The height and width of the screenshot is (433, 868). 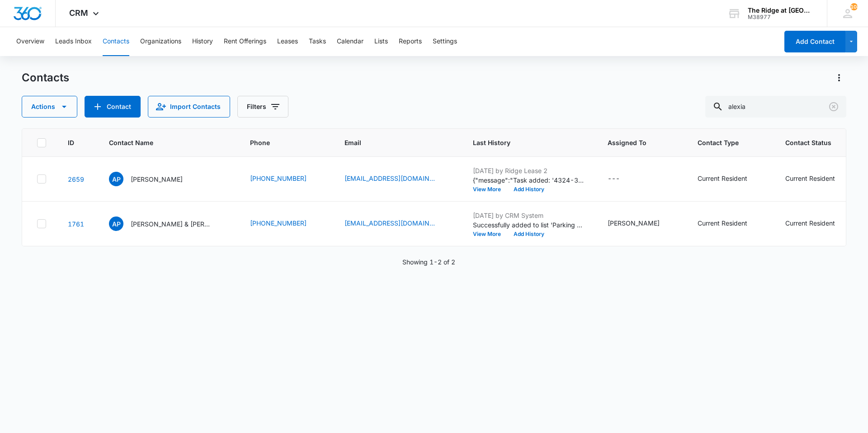 I want to click on p: Showing 1-2 of 2, so click(x=428, y=262).